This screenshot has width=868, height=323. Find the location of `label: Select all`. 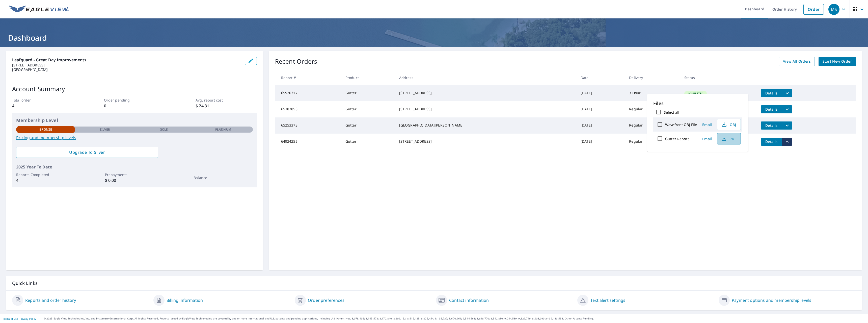

label: Select all is located at coordinates (671, 112).